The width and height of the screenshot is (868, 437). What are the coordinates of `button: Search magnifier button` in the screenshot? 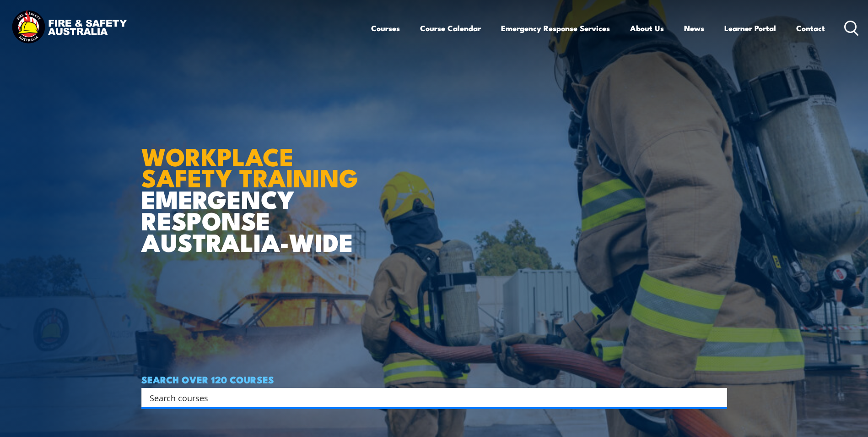 It's located at (717, 397).